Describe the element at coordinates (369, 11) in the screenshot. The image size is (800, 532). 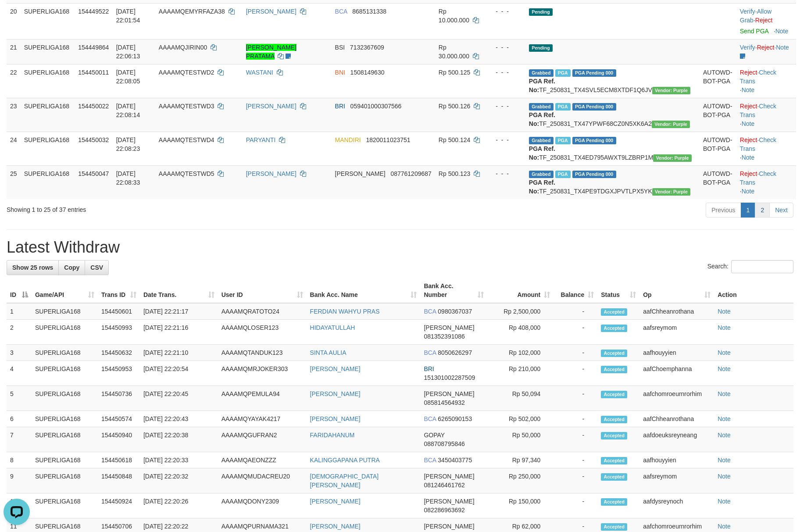
I see `span: Copy 8685131338 to clipboard` at that location.